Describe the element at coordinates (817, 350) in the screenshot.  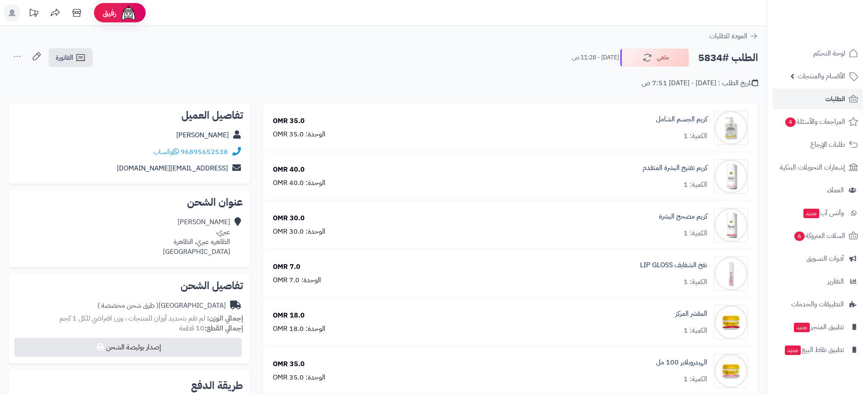
I see `a: تطبيق نقاط البيعجديد` at that location.